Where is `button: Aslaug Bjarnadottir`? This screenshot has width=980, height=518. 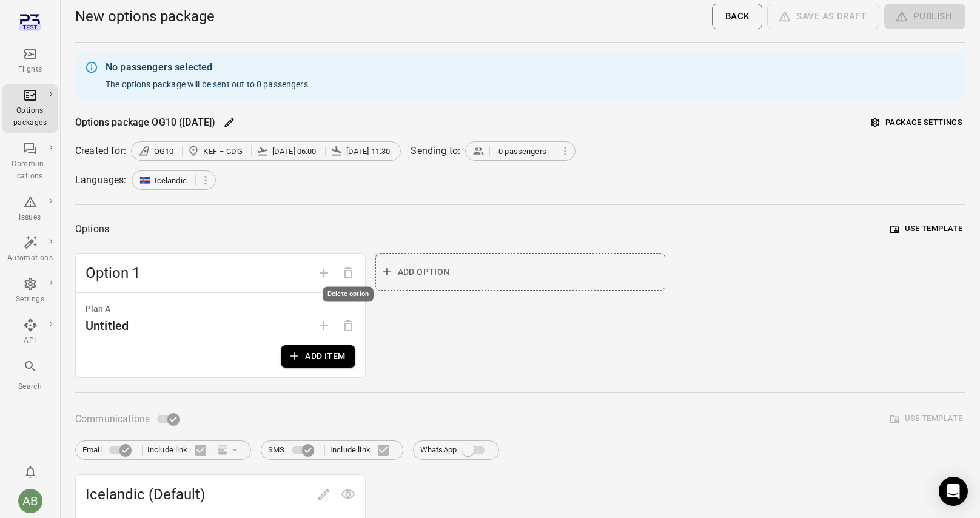
button: Aslaug Bjarnadottir is located at coordinates (30, 501).